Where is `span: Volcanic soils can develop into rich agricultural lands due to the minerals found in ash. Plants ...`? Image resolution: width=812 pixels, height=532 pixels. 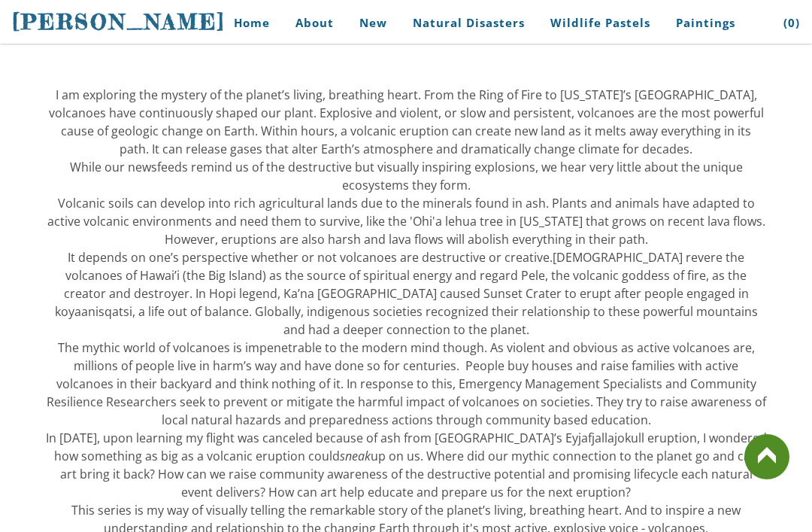
span: Volcanic soils can develop into rich agricultural lands due to the minerals found in ash. Plants ... is located at coordinates (406, 221).